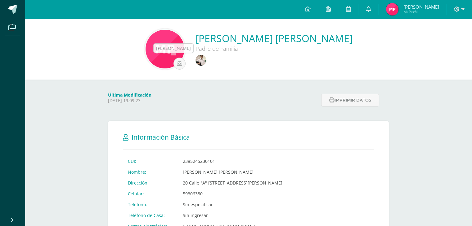 The image size is (472, 226). What do you see at coordinates (150, 205) in the screenshot?
I see `td: Teléfono:` at bounding box center [150, 205].